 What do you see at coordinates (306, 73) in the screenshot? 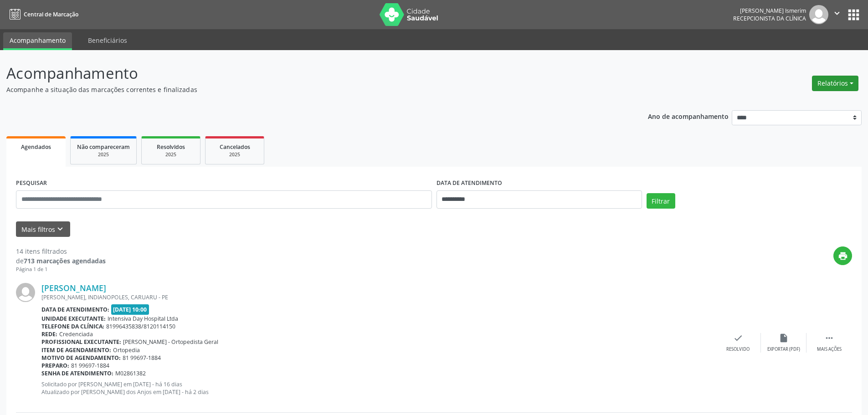
I see `p: Acompanhamento` at bounding box center [306, 73].